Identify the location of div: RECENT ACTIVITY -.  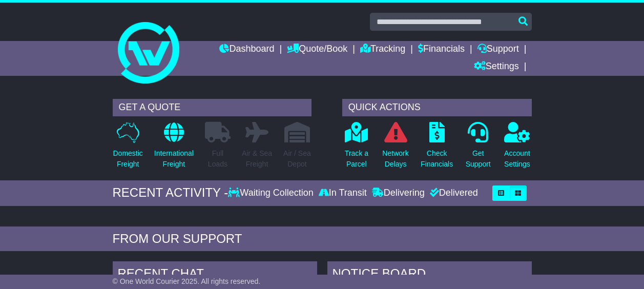
(171, 193).